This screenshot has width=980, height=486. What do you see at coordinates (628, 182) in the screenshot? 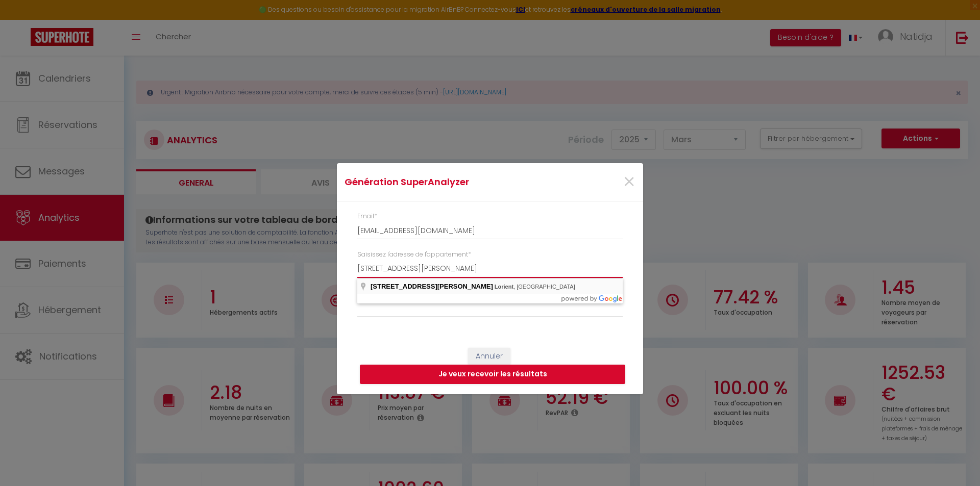
I see `button: Close` at bounding box center [628, 182].